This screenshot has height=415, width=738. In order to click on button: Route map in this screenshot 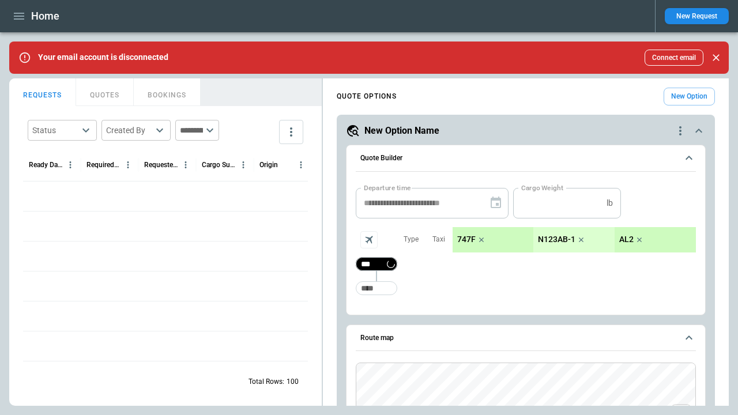, I will do `click(526, 339)`.